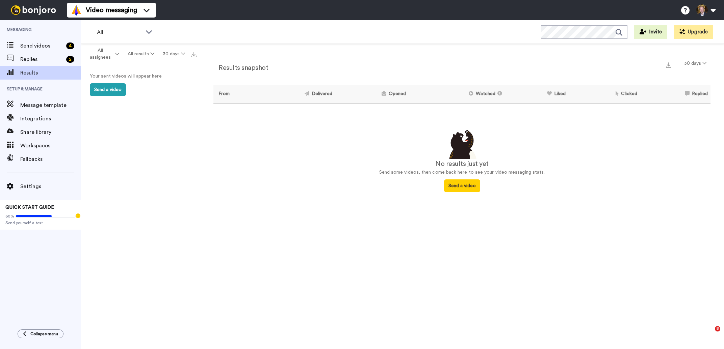  Describe the element at coordinates (41, 334) in the screenshot. I see `button: Collapse menu` at that location.